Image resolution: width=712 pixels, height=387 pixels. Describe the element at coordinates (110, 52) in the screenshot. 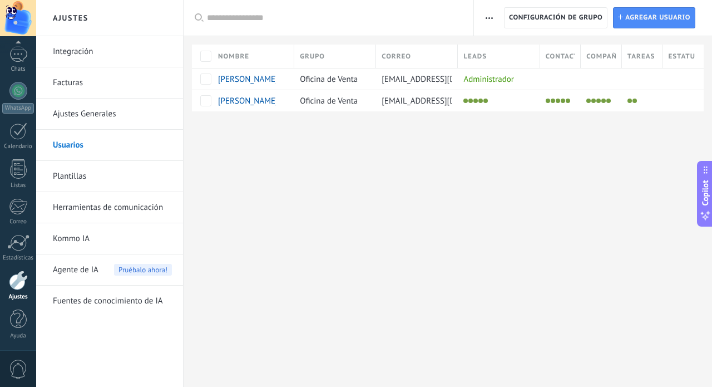

I see `li: Integración` at that location.